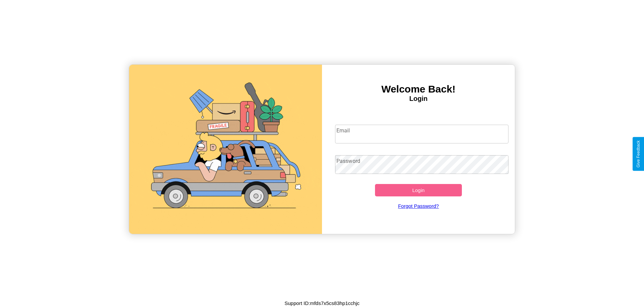 The width and height of the screenshot is (644, 308). What do you see at coordinates (418, 190) in the screenshot?
I see `button: Login` at bounding box center [418, 190].